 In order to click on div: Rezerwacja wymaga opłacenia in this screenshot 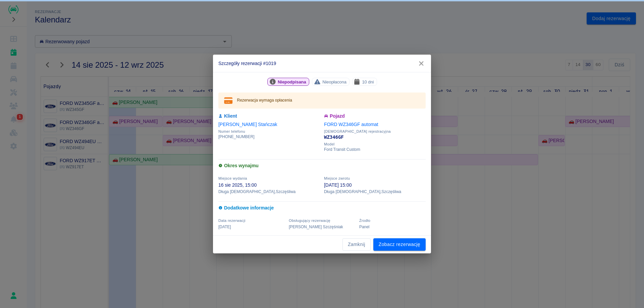, I will do `click(265, 100)`.